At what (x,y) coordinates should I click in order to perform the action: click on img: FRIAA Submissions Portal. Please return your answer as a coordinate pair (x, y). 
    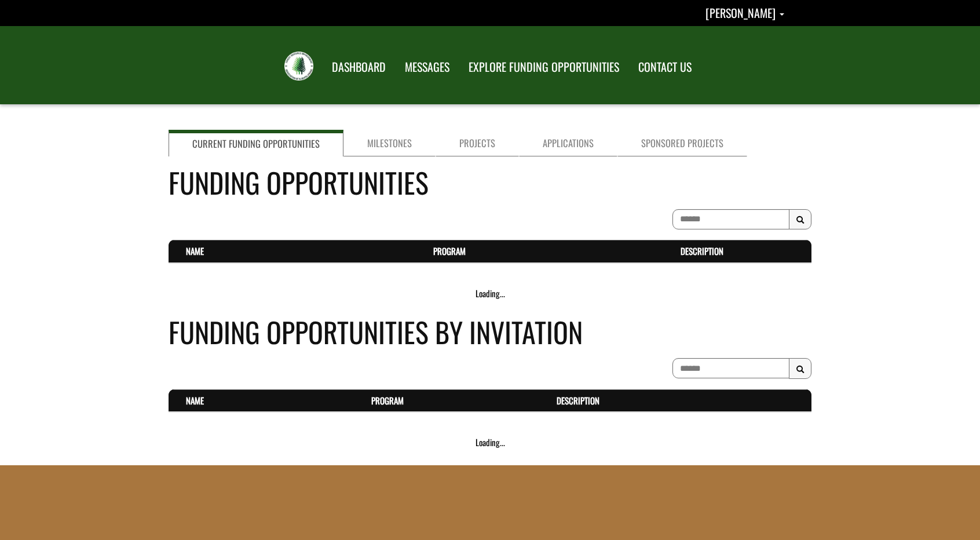
    Looking at the image, I should click on (298, 66).